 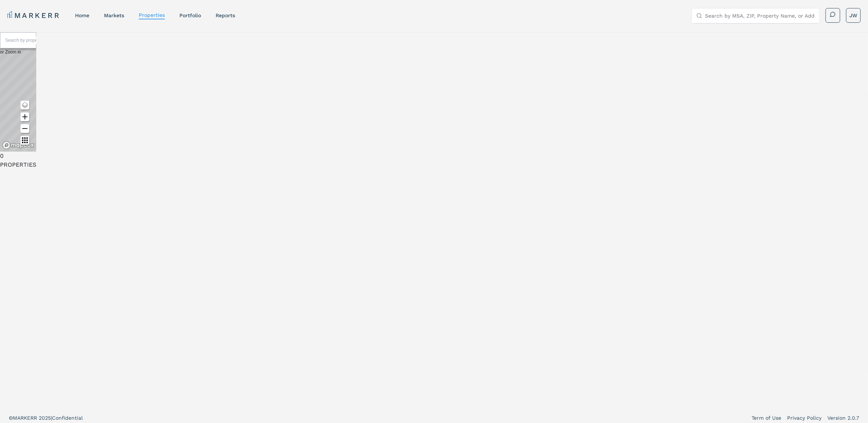 I want to click on span: JW, so click(x=853, y=15).